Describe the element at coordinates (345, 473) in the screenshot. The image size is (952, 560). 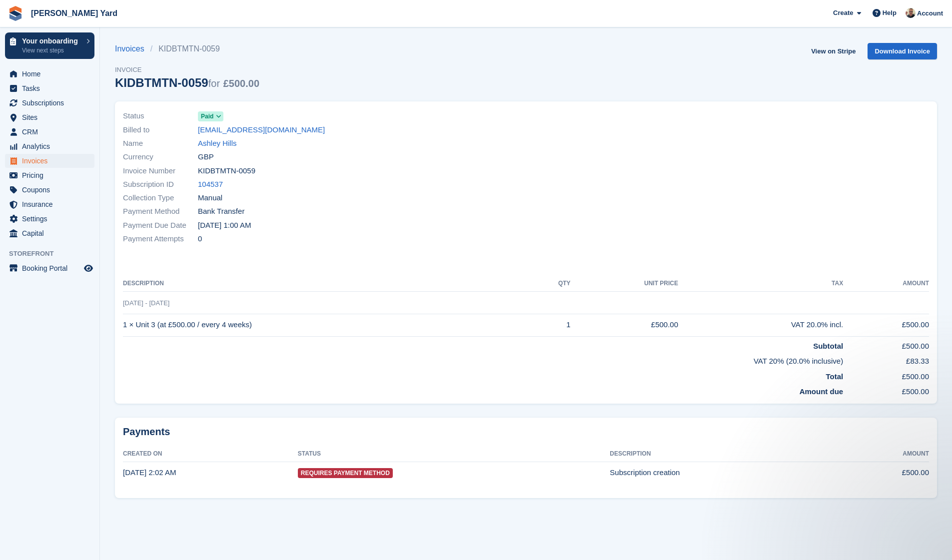
I see `span: Requires Payment Method` at that location.